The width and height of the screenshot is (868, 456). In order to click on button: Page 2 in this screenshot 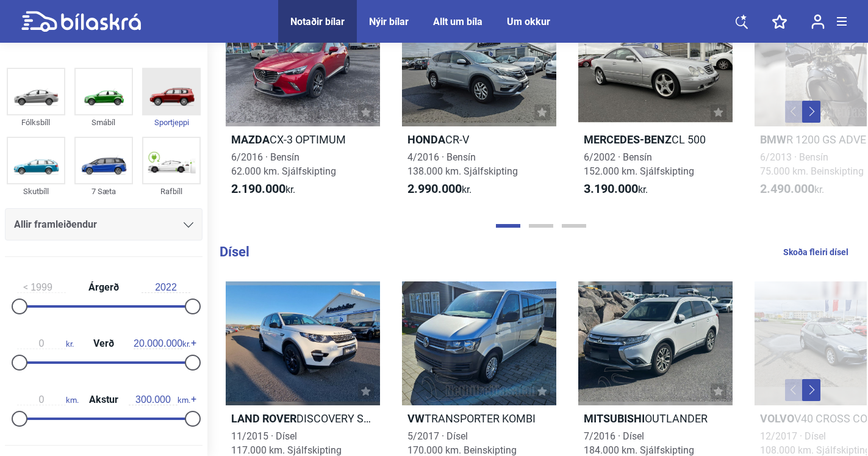, I will do `click(541, 226)`.